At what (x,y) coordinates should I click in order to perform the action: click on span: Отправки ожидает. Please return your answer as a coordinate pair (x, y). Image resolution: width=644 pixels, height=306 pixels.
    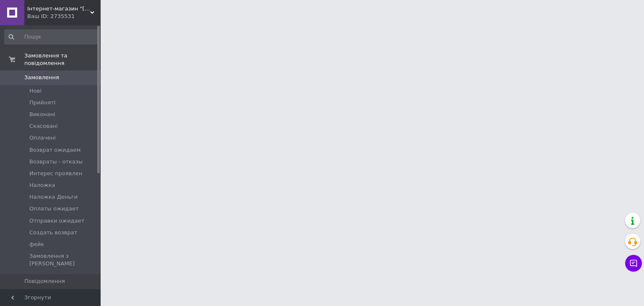
    Looking at the image, I should click on (57, 221).